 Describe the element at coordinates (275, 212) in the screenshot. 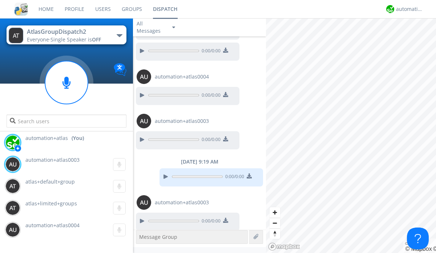

I see `button: Zoom in` at that location.